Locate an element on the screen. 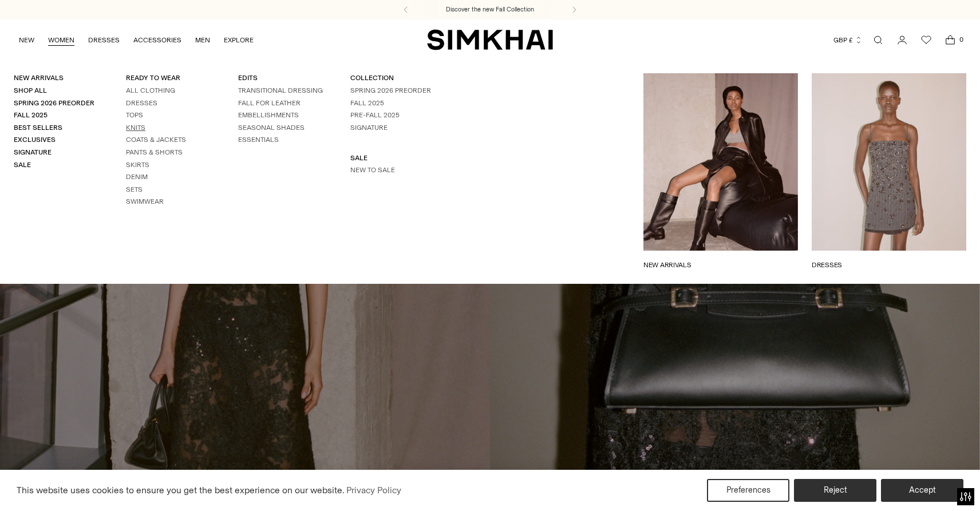 The width and height of the screenshot is (980, 511). span: 0 is located at coordinates (961, 40).